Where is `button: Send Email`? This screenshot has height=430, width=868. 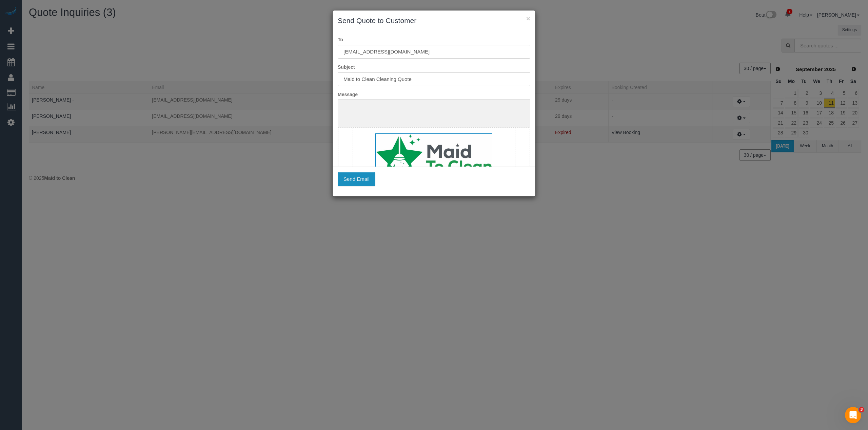 button: Send Email is located at coordinates (357, 179).